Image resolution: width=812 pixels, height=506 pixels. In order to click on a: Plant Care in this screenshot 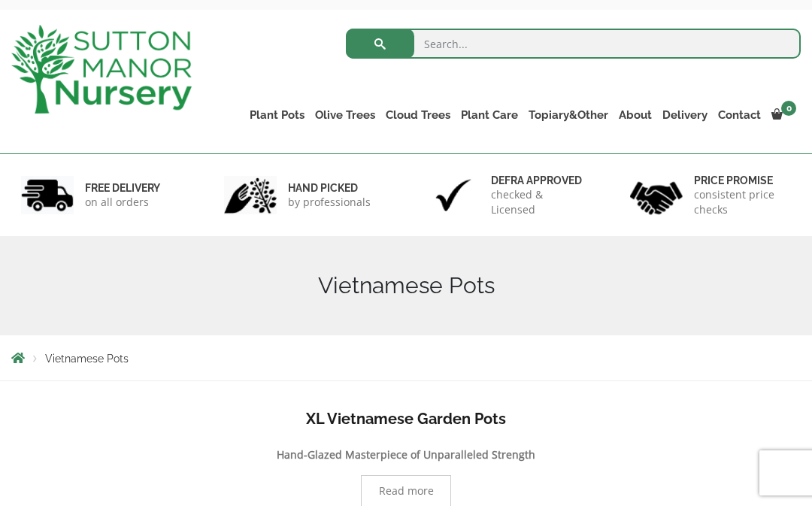, I will do `click(490, 115)`.